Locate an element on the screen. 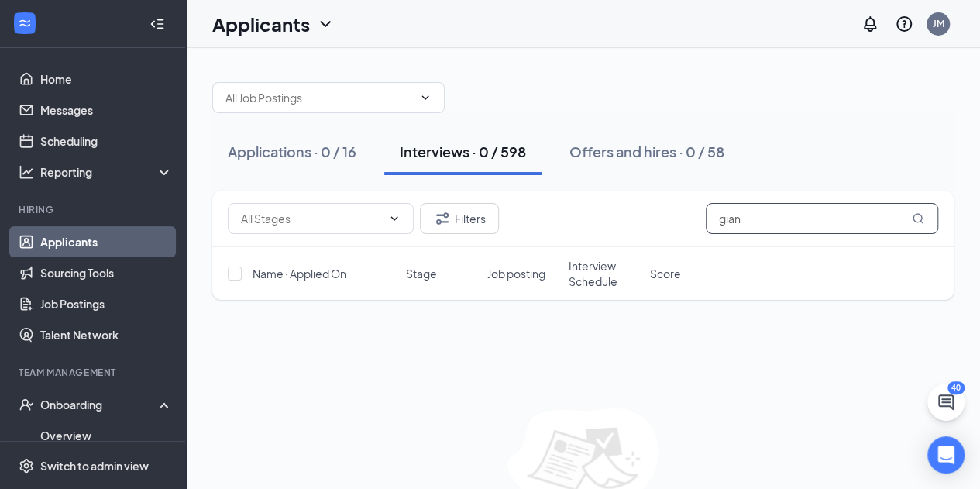 This screenshot has width=980, height=489. a: Sourcing Tools is located at coordinates (106, 273).